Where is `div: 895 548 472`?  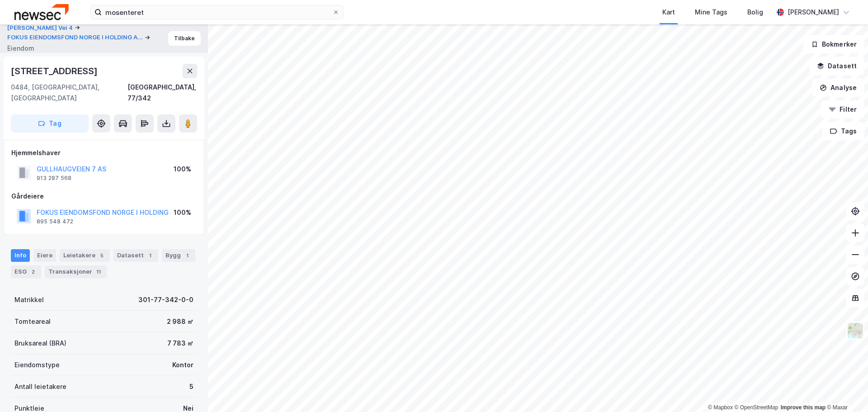
div: 895 548 472 is located at coordinates (55, 222).